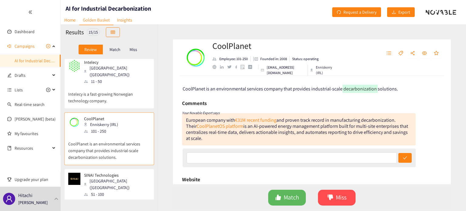 This screenshot has height=211, width=466. I want to click on a: Real-time search, so click(29, 104).